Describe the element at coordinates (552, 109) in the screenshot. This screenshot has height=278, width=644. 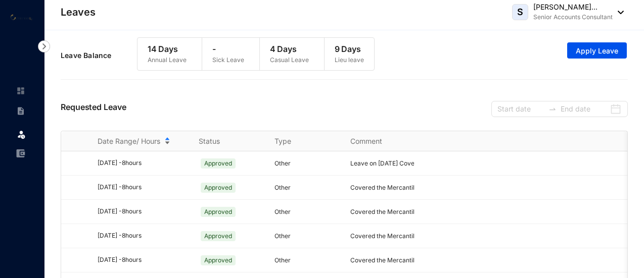
I see `span: swap-right` at that location.